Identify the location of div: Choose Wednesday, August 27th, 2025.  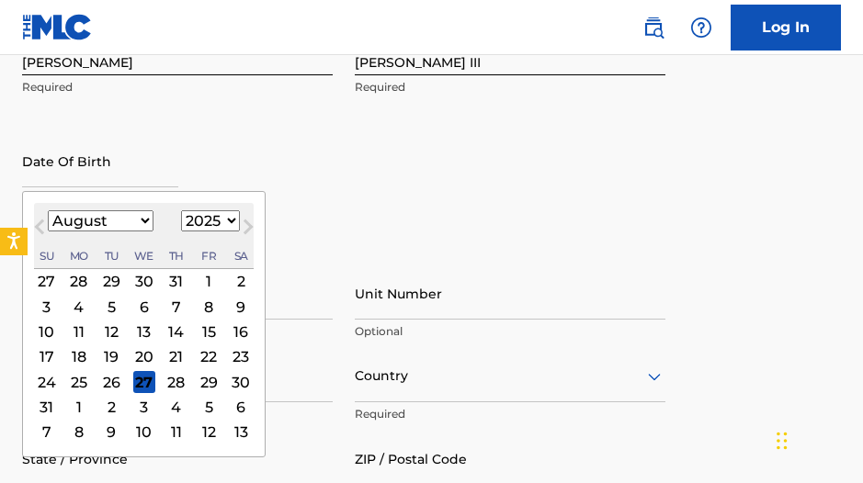
(144, 382).